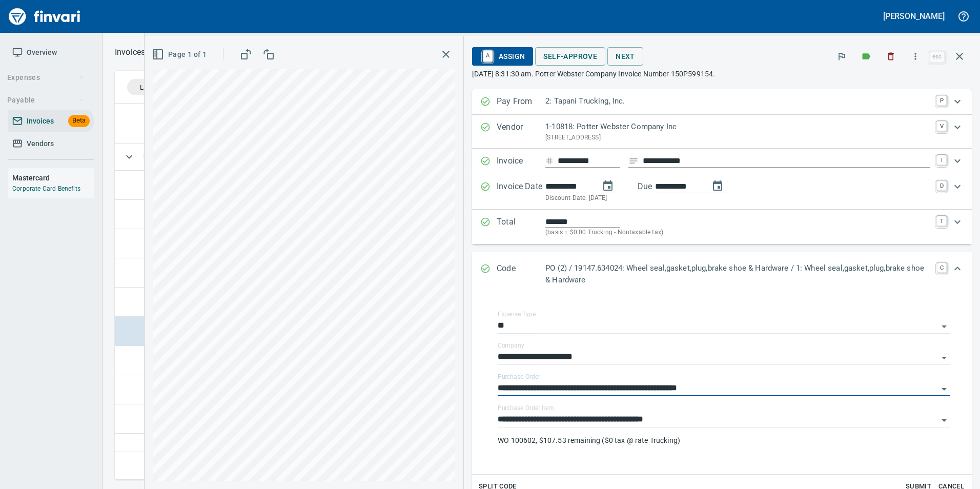  What do you see at coordinates (53, 178) in the screenshot?
I see `h6: Mastercard` at bounding box center [53, 178].